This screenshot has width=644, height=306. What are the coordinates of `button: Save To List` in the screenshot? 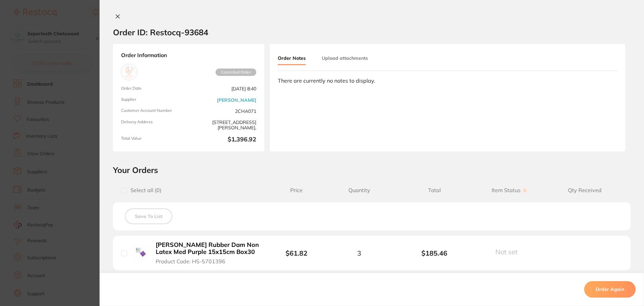 It's located at (149, 217).